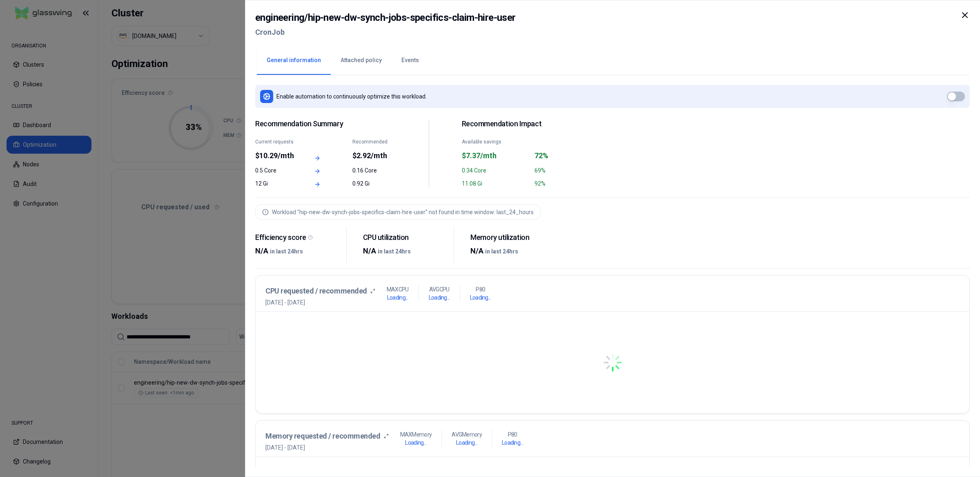 The image size is (980, 477). What do you see at coordinates (568, 155) in the screenshot?
I see `div: 72%` at bounding box center [568, 155].